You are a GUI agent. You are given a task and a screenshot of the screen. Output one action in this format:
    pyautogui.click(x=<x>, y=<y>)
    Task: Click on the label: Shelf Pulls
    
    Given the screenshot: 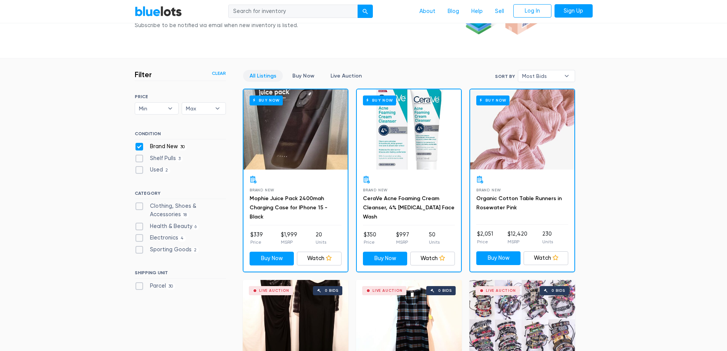 What is the action you would take?
    pyautogui.click(x=159, y=158)
    